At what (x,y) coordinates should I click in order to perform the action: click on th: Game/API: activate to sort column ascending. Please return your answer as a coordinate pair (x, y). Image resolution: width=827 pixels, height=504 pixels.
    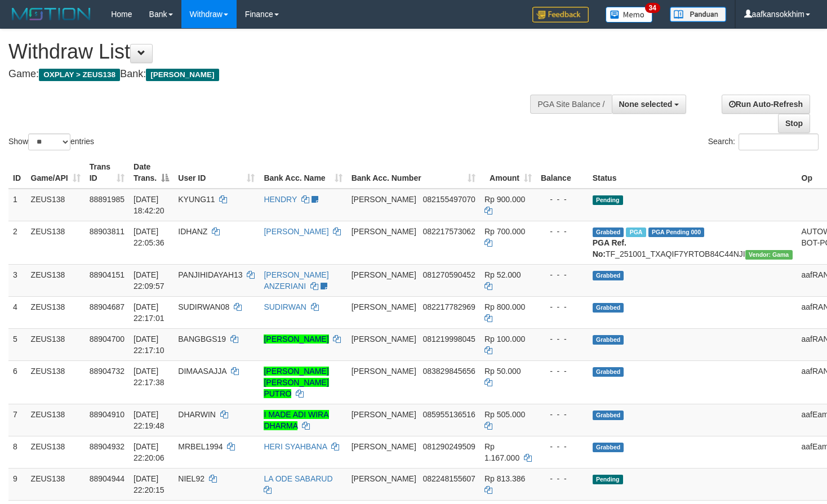
    Looking at the image, I should click on (55, 172).